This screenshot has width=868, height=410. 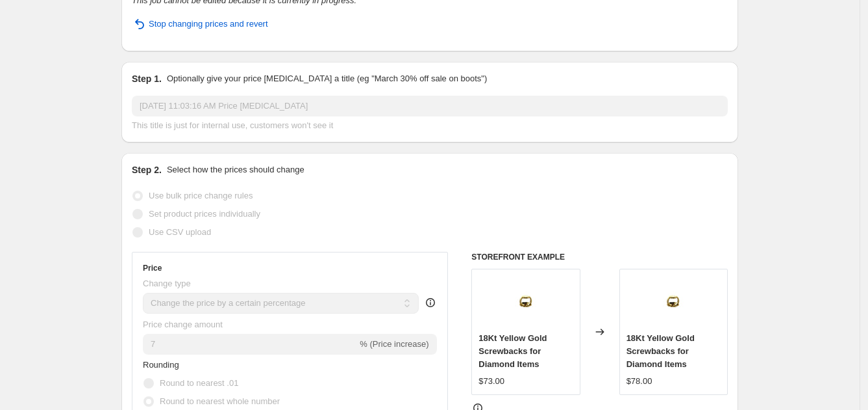 I want to click on div: help, so click(x=431, y=303).